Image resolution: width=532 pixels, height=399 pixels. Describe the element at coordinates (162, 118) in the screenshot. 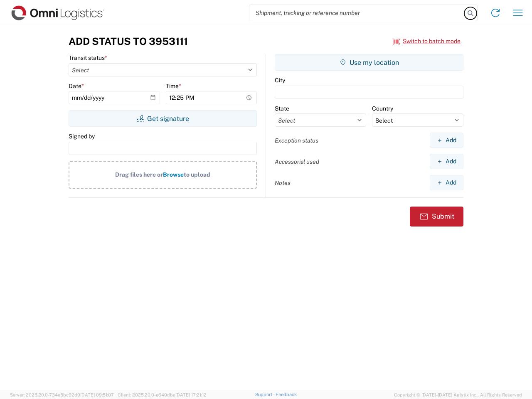

I see `button: Get signature` at that location.